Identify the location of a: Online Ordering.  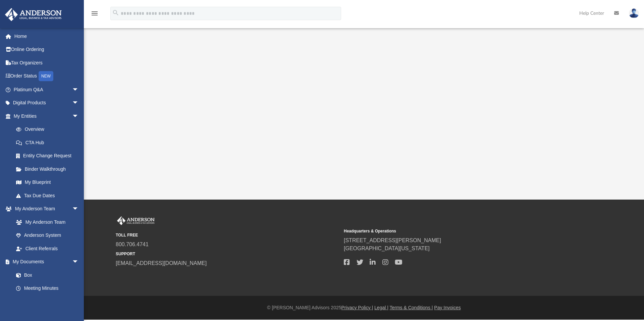
(47, 50).